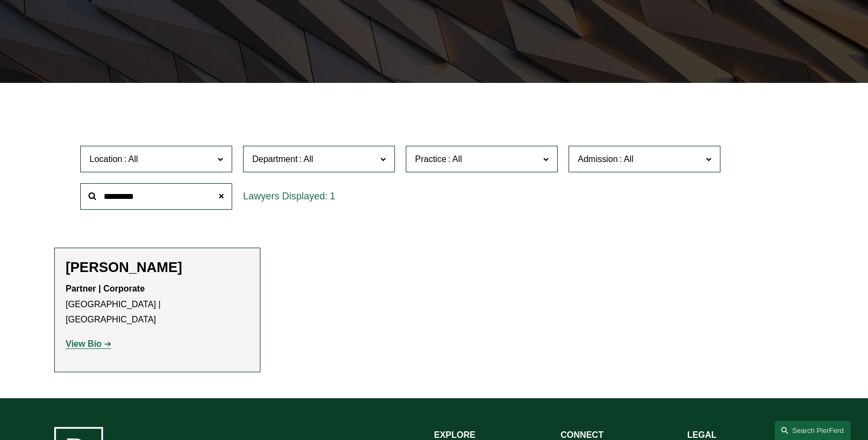 This screenshot has height=440, width=868. Describe the element at coordinates (89, 344) in the screenshot. I see `a: View Bio` at that location.